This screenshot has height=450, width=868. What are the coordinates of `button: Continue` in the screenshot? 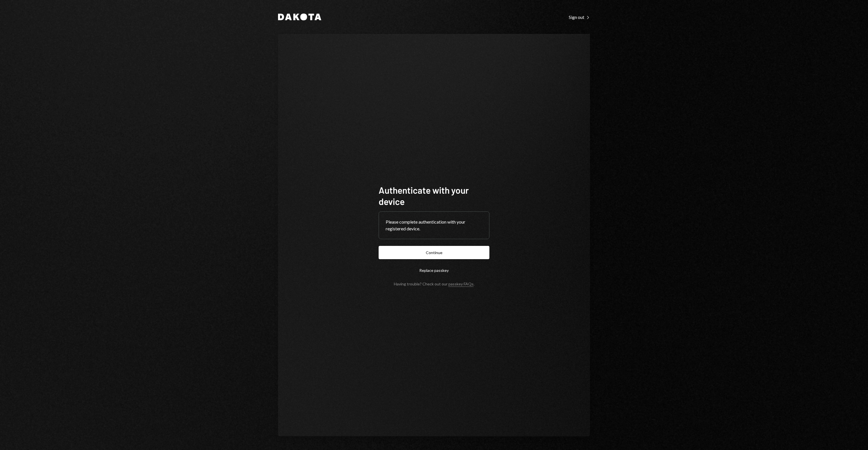 It's located at (434, 253).